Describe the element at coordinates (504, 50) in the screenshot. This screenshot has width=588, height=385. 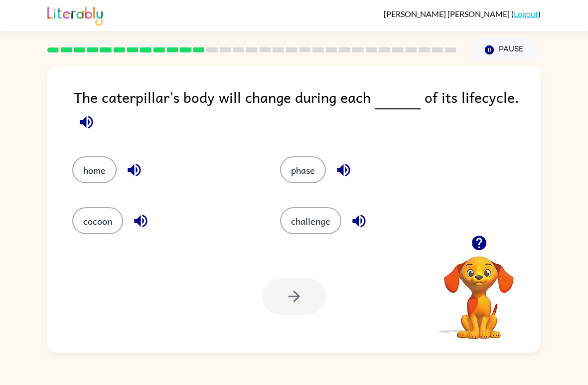
I see `button: Pause` at that location.